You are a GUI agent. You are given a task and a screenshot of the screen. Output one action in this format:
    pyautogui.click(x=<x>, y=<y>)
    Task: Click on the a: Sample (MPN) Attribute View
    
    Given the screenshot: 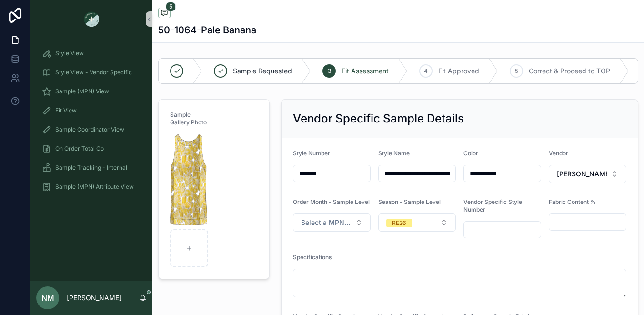 What is the action you would take?
    pyautogui.click(x=91, y=187)
    